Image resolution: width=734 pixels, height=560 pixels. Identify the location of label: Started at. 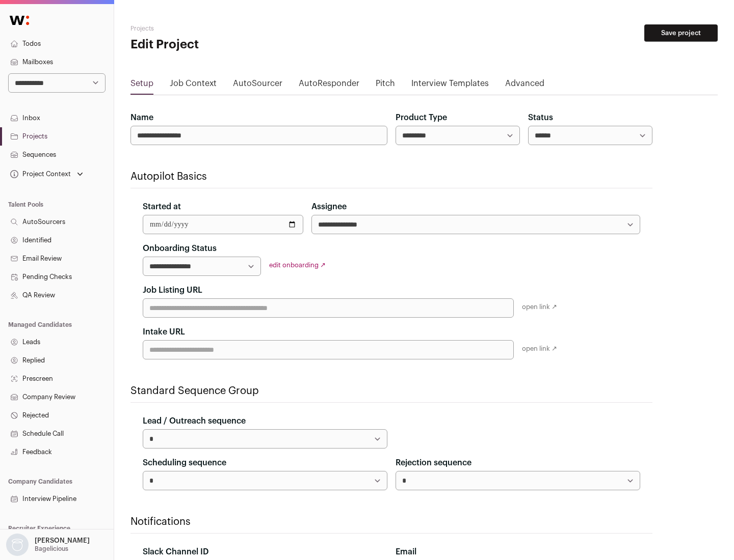
(161, 207).